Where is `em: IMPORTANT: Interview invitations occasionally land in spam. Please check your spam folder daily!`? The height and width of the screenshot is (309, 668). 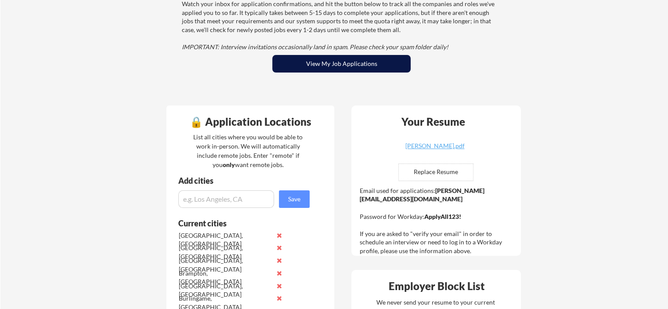 em: IMPORTANT: Interview invitations occasionally land in spam. Please check your spam folder daily! is located at coordinates (315, 47).